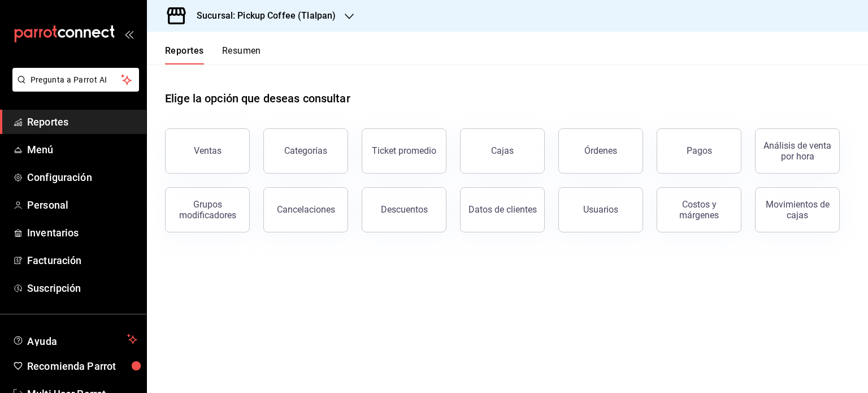  Describe the element at coordinates (82, 260) in the screenshot. I see `span: Facturación` at that location.